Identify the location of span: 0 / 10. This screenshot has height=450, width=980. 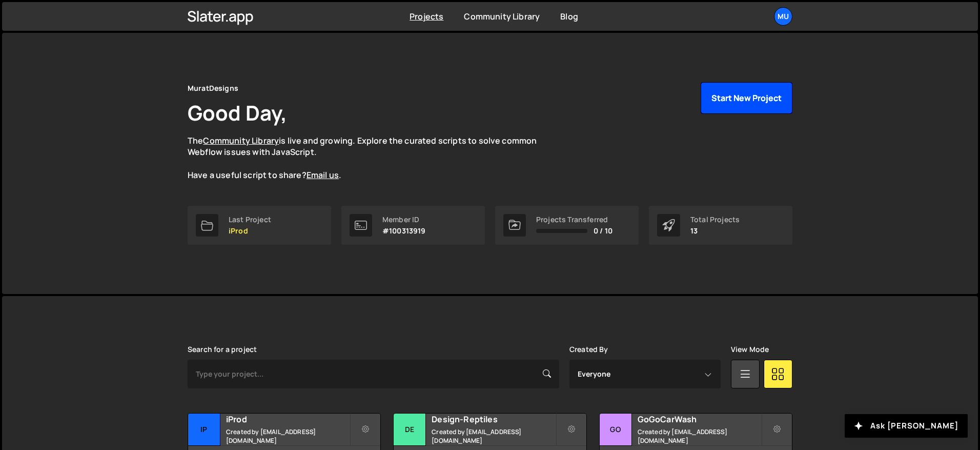
(603, 231).